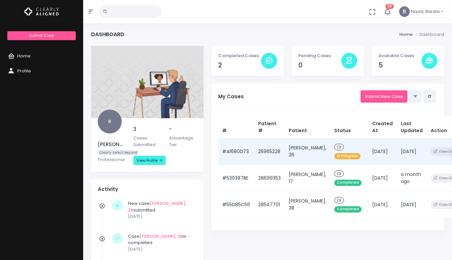 The width and height of the screenshot is (452, 260). What do you see at coordinates (307, 127) in the screenshot?
I see `th: Patient` at bounding box center [307, 127].